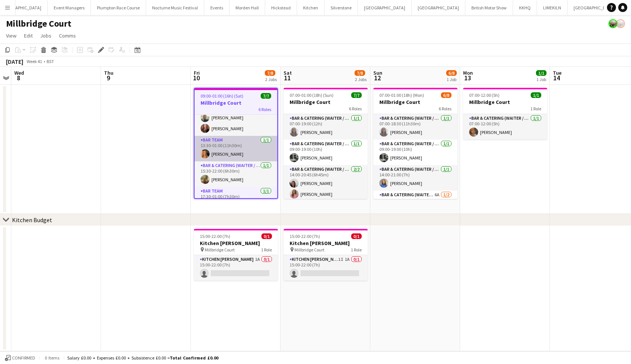 The height and width of the screenshot is (364, 631). What do you see at coordinates (613, 24) in the screenshot?
I see `app-user-avatar: Staffing Manager` at bounding box center [613, 24].